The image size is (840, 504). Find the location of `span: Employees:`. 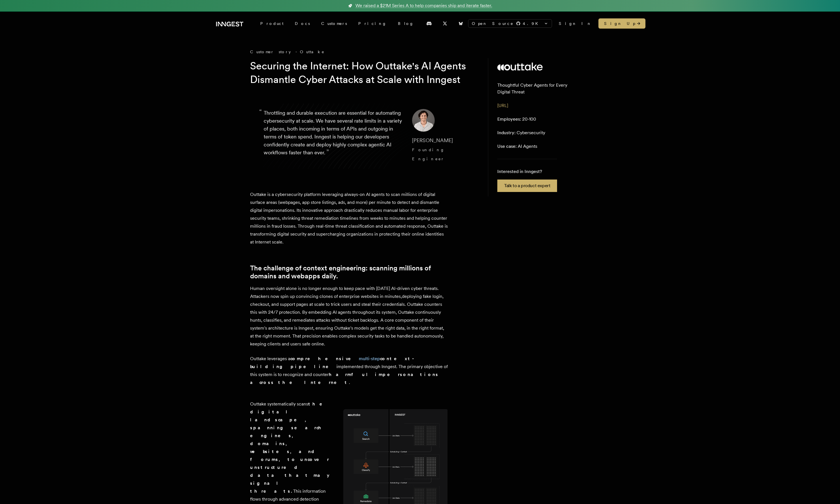

span: Employees: is located at coordinates (509, 119).